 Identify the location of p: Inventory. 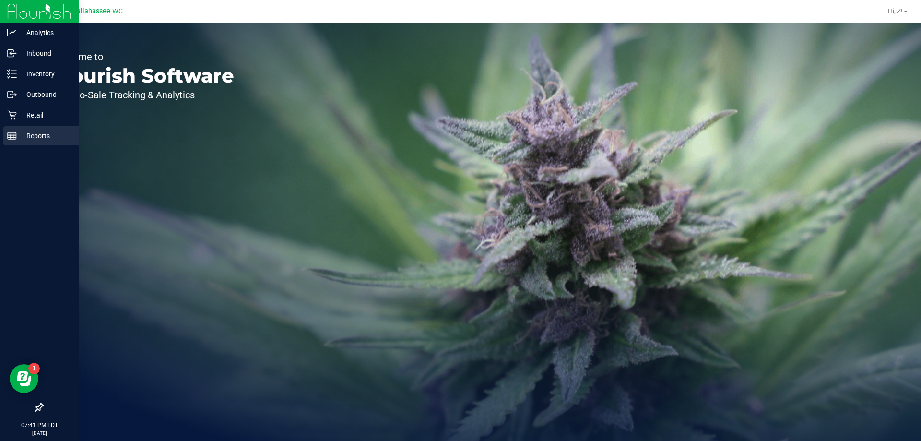
(46, 74).